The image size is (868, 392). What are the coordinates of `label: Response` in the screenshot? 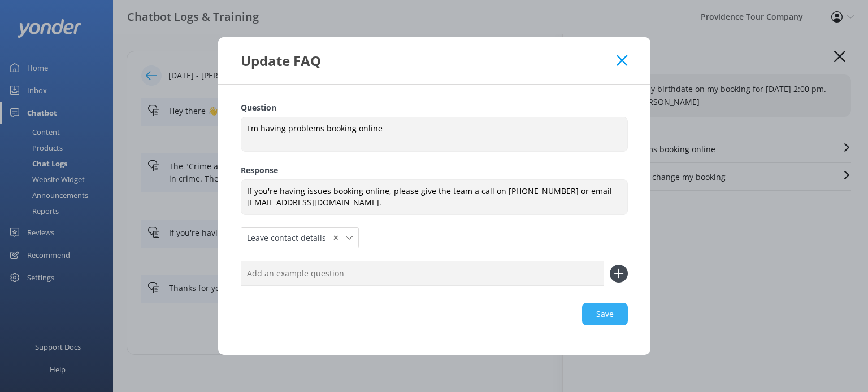 It's located at (434, 170).